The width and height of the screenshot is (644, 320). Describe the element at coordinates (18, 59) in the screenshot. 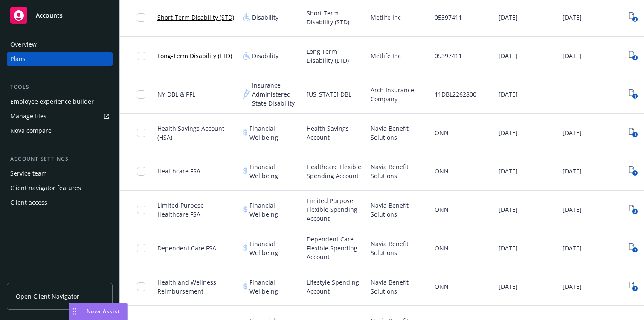

I see `div: Plans` at that location.